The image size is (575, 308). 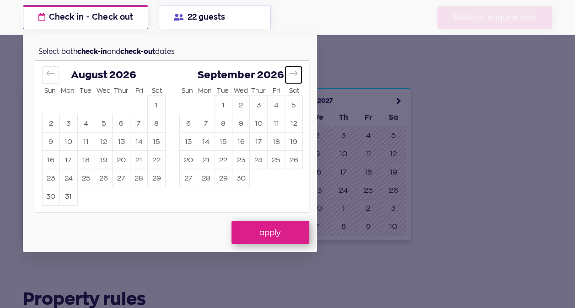 I want to click on button: 18, so click(x=276, y=142).